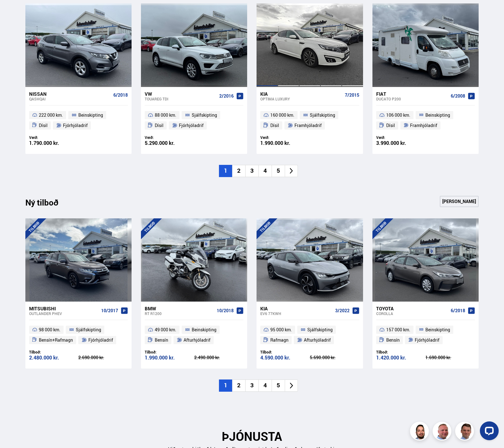 The width and height of the screenshot is (504, 448). I want to click on a: Toyota Corolla 6/2018 157 000 km. Beinskipting Bensín Fjórhjóladrif Tilboð: 1.420.000 kr. 1.690.0..., so click(425, 335).